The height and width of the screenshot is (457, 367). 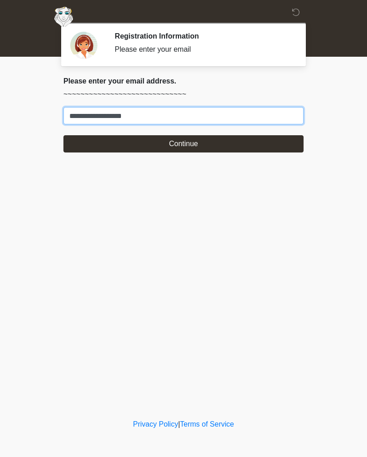 What do you see at coordinates (202, 36) in the screenshot?
I see `h2: Registration Information` at bounding box center [202, 36].